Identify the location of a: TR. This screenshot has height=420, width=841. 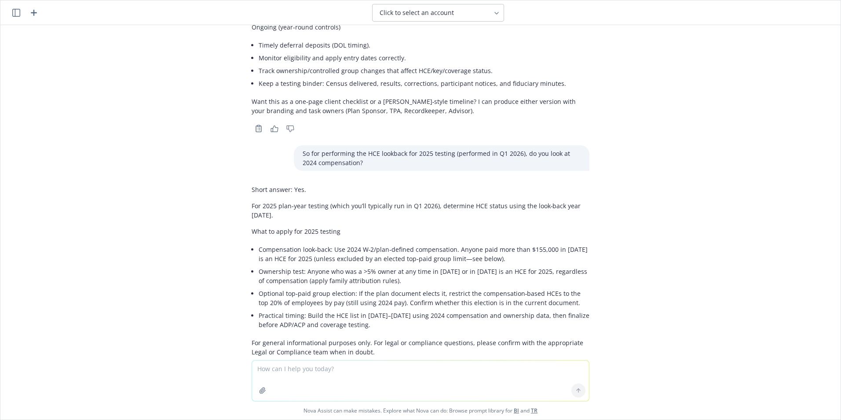
(534, 410).